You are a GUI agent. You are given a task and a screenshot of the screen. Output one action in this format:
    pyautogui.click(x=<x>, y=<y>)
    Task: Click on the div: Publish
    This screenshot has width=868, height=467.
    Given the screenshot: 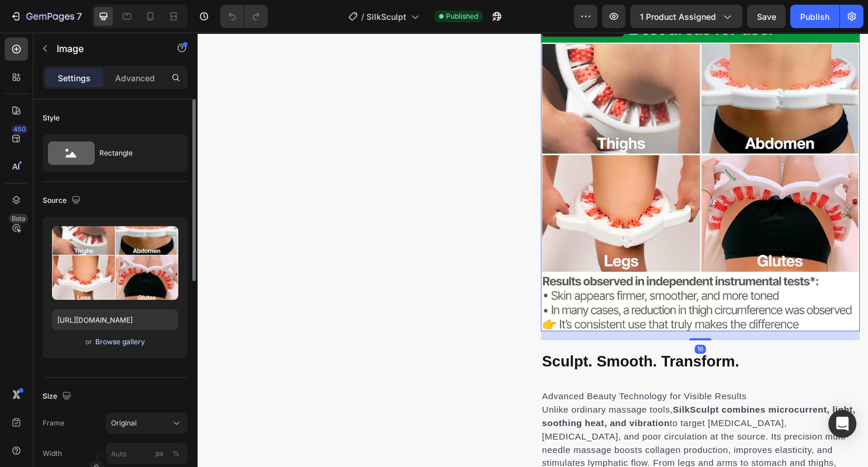 What is the action you would take?
    pyautogui.click(x=815, y=16)
    